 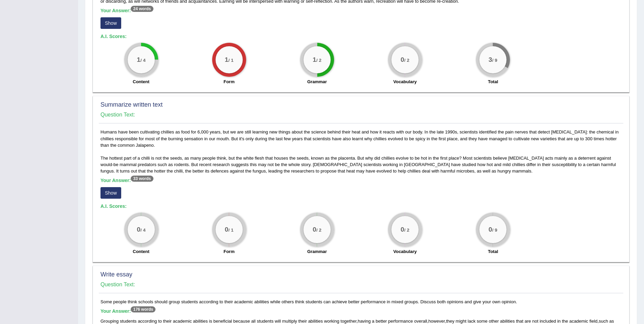 I want to click on span: beneficial, so click(x=223, y=321).